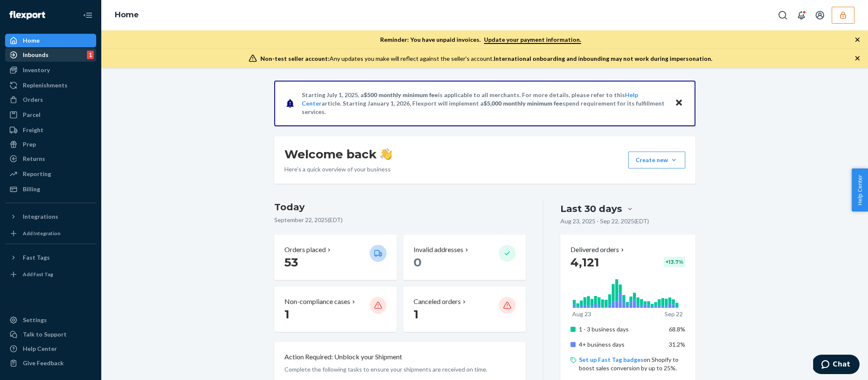  What do you see at coordinates (343, 357) in the screenshot?
I see `p: Action Required: Unblock your Shipment` at bounding box center [343, 357].